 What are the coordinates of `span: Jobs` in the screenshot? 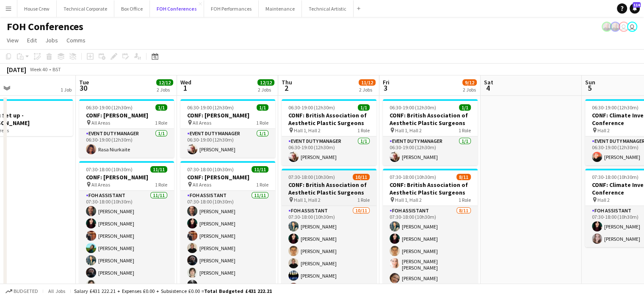 It's located at (52, 41).